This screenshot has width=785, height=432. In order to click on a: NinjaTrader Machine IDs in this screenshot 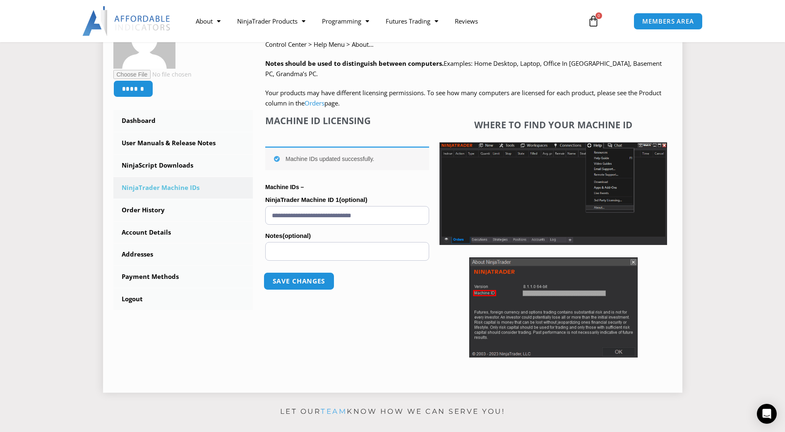, I will do `click(183, 188)`.